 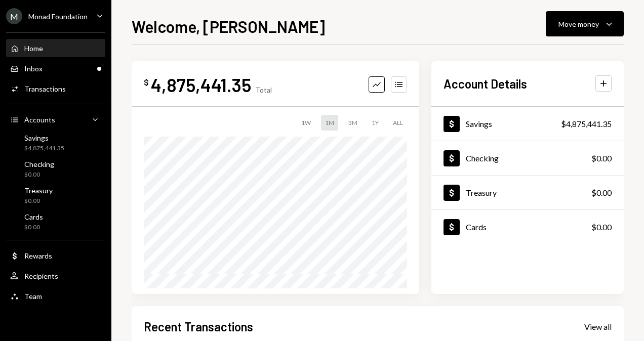 I want to click on div: Move money, so click(x=579, y=24).